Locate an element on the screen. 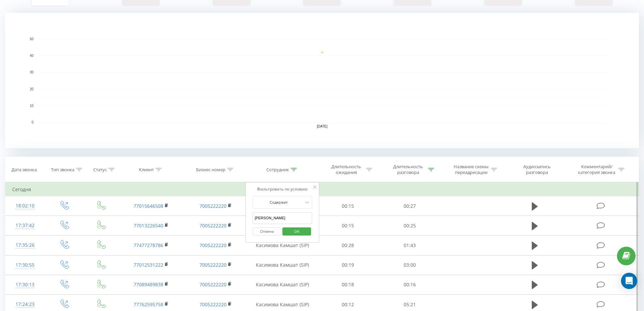 Image resolution: width=644 pixels, height=311 pixels. div: 17:30:55 is located at coordinates (25, 265).